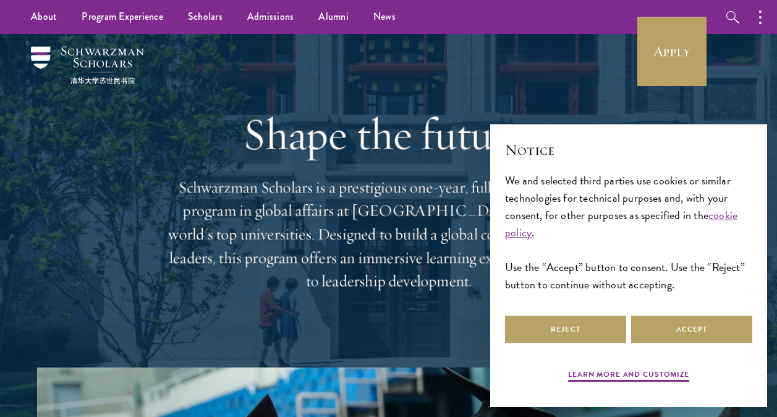 This screenshot has width=777, height=417. Describe the element at coordinates (566, 329) in the screenshot. I see `button: Reject` at that location.